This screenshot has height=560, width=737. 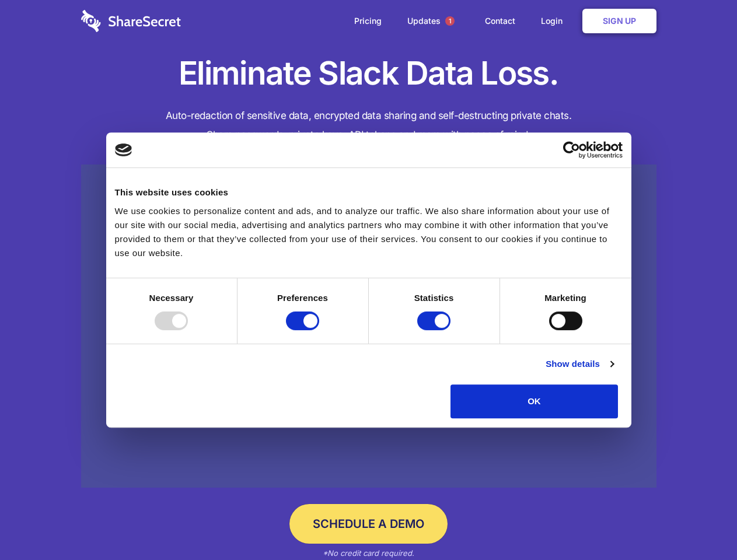 I want to click on a: Login, so click(x=555, y=21).